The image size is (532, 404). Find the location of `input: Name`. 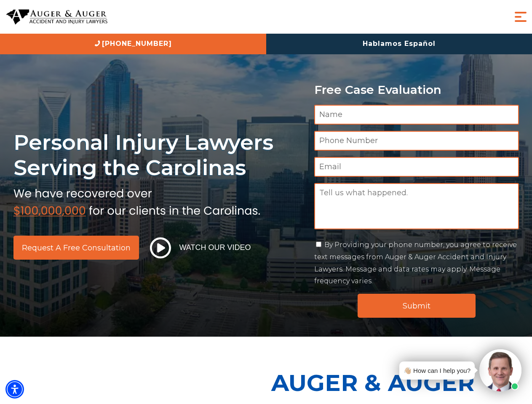

input: Name is located at coordinates (416, 115).